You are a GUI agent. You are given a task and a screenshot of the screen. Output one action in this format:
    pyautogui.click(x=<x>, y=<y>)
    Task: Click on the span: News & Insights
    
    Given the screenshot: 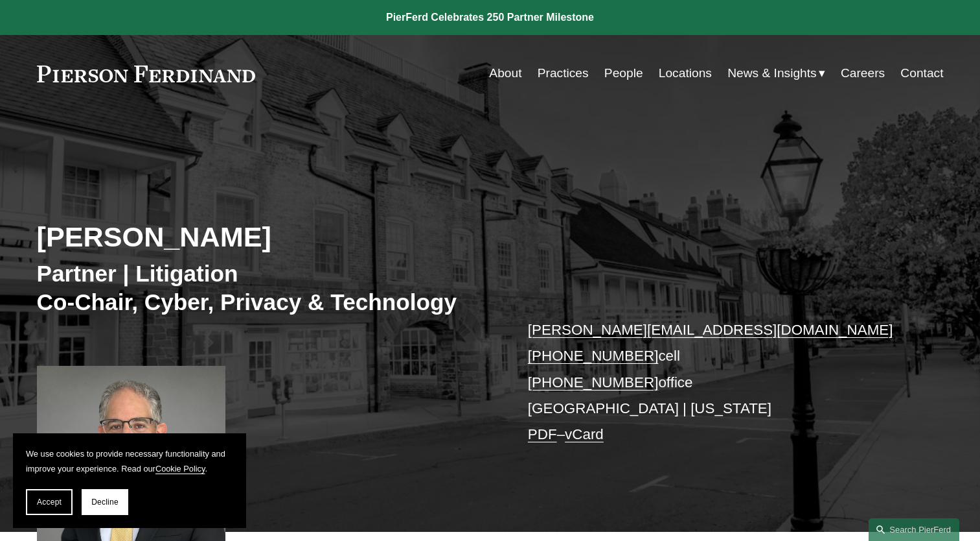 What is the action you would take?
    pyautogui.click(x=772, y=73)
    